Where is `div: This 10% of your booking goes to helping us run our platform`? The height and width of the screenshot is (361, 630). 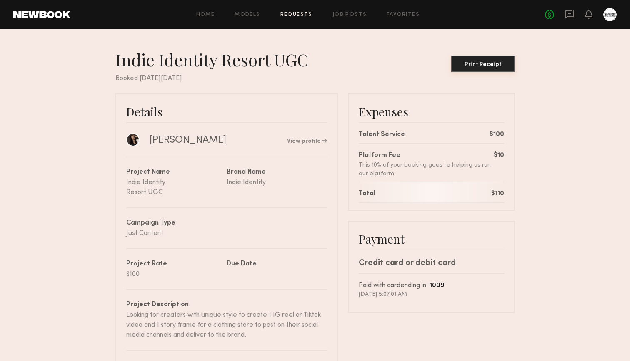 div: This 10% of your booking goes to helping us run our platform is located at coordinates (426, 169).